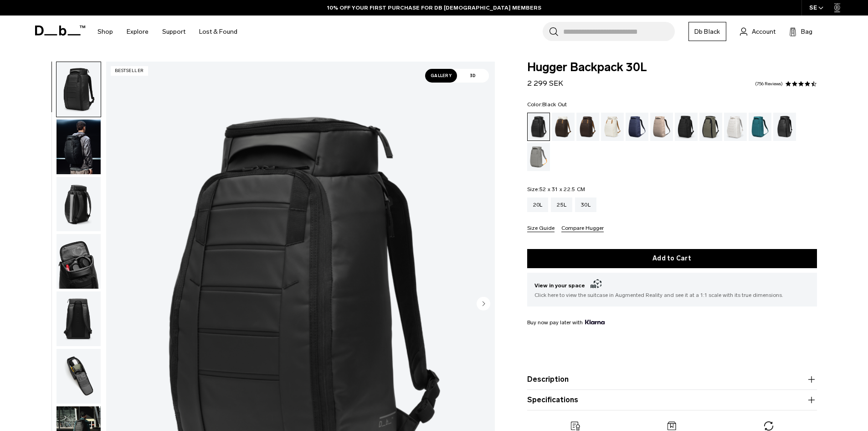 This screenshot has height=431, width=868. What do you see at coordinates (544, 83) in the screenshot?
I see `span: 2 299 SEK` at bounding box center [544, 83].